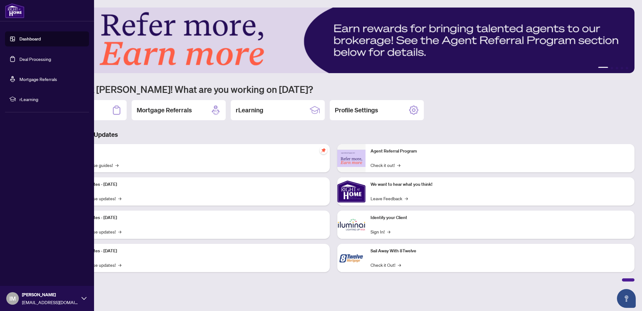 The height and width of the screenshot is (311, 642). What do you see at coordinates (612, 68) in the screenshot?
I see `button: 2` at bounding box center [612, 68].